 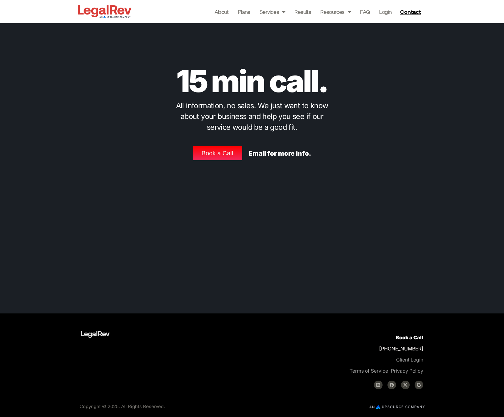 What do you see at coordinates (252, 81) in the screenshot?
I see `p: 15 min call.` at bounding box center [252, 81].